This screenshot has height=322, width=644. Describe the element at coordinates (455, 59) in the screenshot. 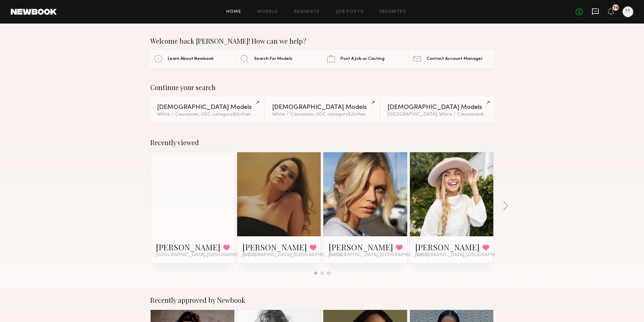

I see `span: Contact Account Manager` at that location.